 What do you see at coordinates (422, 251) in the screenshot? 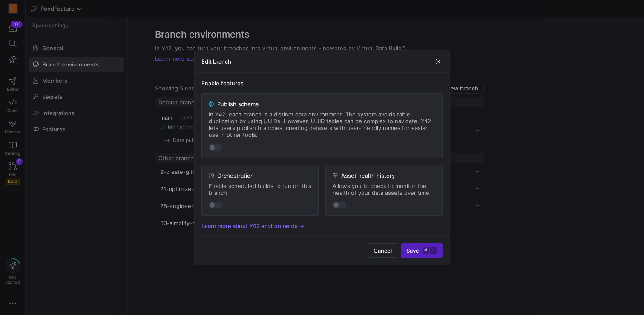
I see `span: Save` at bounding box center [422, 251].